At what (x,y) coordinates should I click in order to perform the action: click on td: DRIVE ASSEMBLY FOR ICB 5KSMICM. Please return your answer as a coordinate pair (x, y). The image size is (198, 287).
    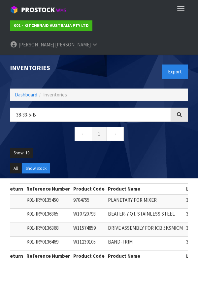
    Looking at the image, I should click on (145, 230).